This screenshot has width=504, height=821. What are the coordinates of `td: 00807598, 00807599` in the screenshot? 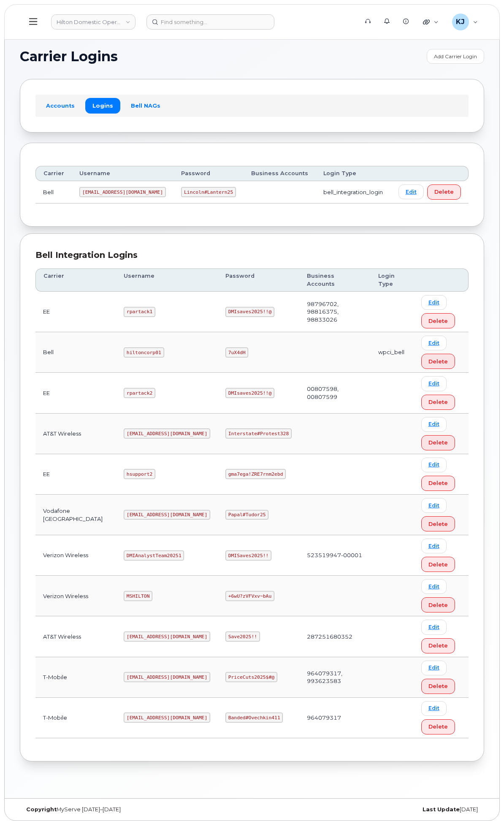 It's located at (335, 393).